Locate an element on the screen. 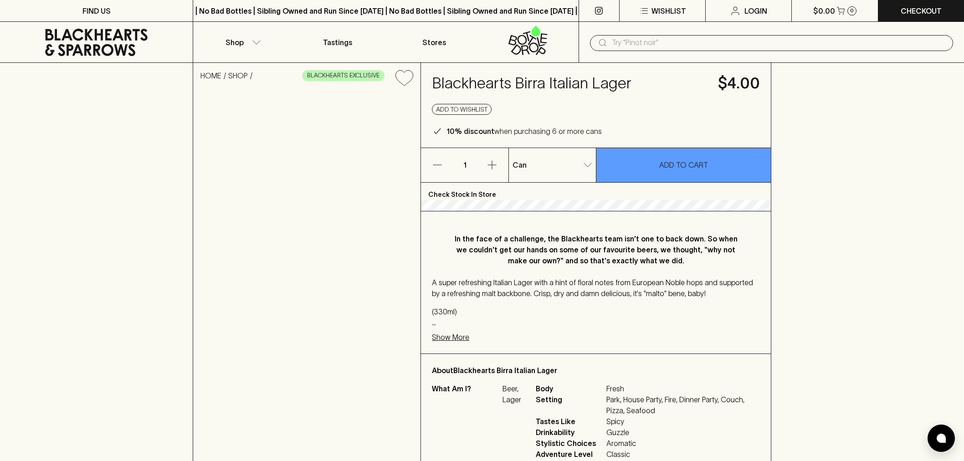  span: Spicy is located at coordinates (683, 422).